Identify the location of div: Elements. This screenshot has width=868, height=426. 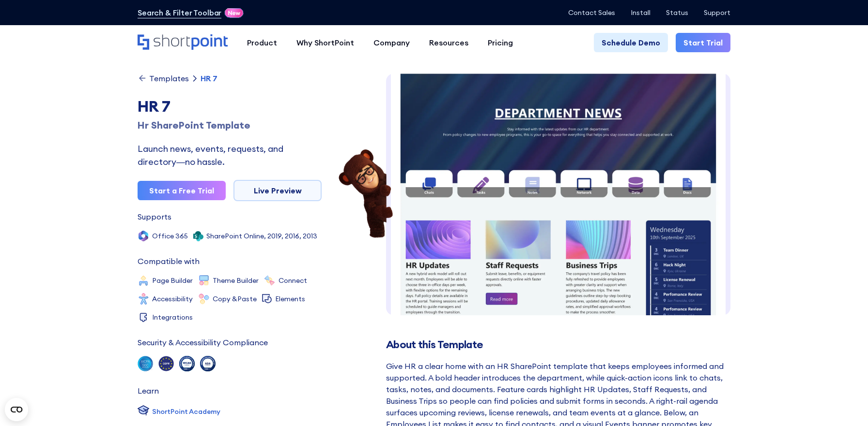
(290, 299).